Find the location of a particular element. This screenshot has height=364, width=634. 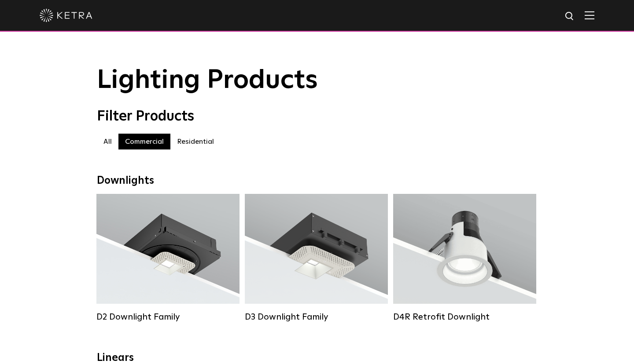

div: Downlights is located at coordinates (317, 181).